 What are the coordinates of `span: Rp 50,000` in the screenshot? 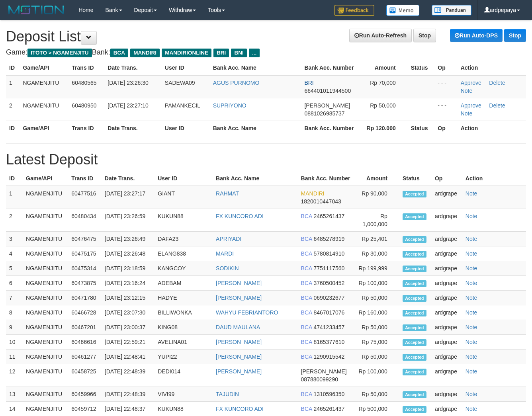 It's located at (382, 105).